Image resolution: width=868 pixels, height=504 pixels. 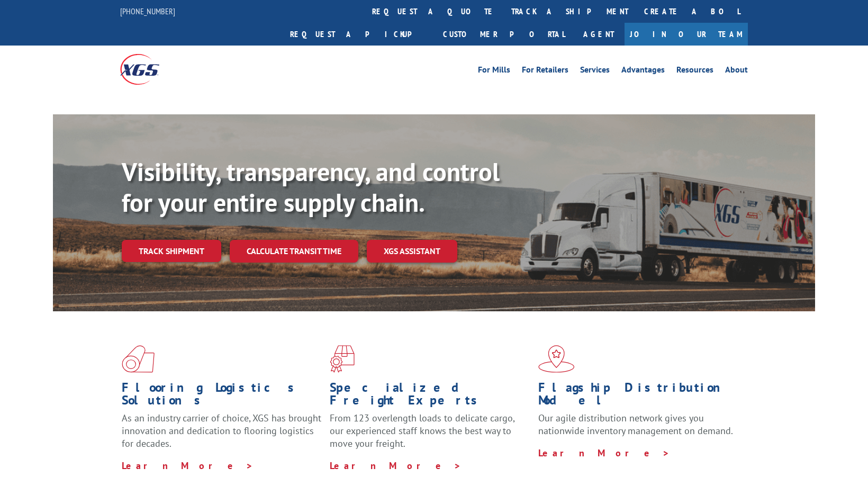 What do you see at coordinates (138, 359) in the screenshot?
I see `img: xgs-icon-total-supply-chain-intelligence-red` at bounding box center [138, 359].